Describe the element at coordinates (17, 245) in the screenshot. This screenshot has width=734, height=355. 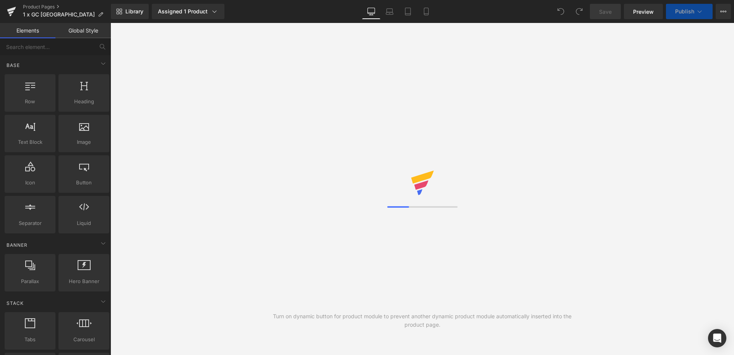
I see `span: Banner` at that location.